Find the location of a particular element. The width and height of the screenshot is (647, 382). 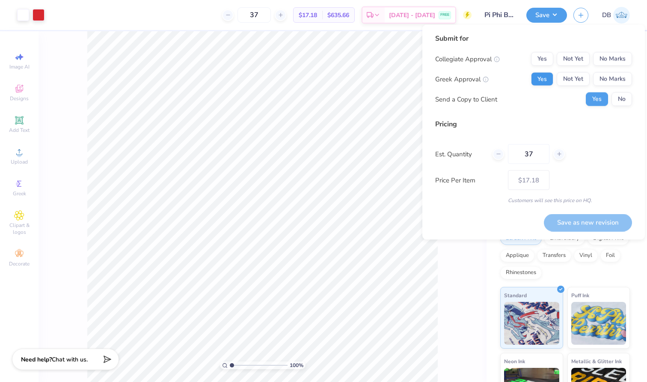

input: Untitled Design is located at coordinates (499, 15).